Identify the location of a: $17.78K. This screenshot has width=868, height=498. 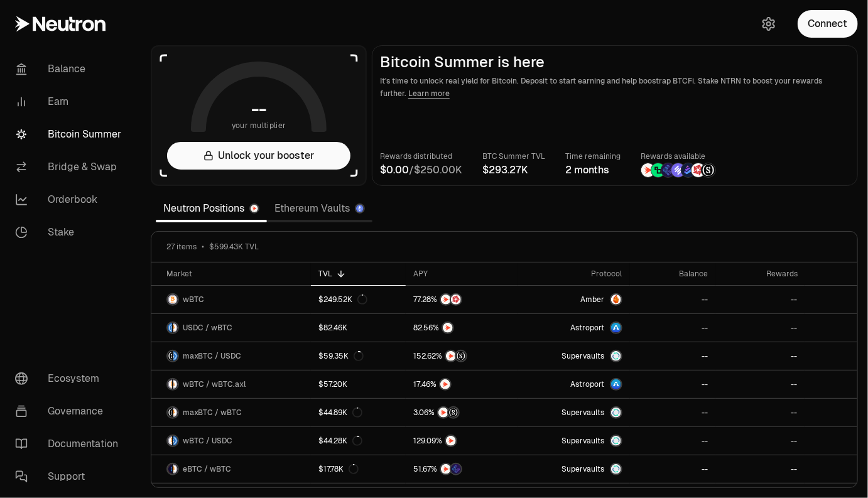
(358, 470).